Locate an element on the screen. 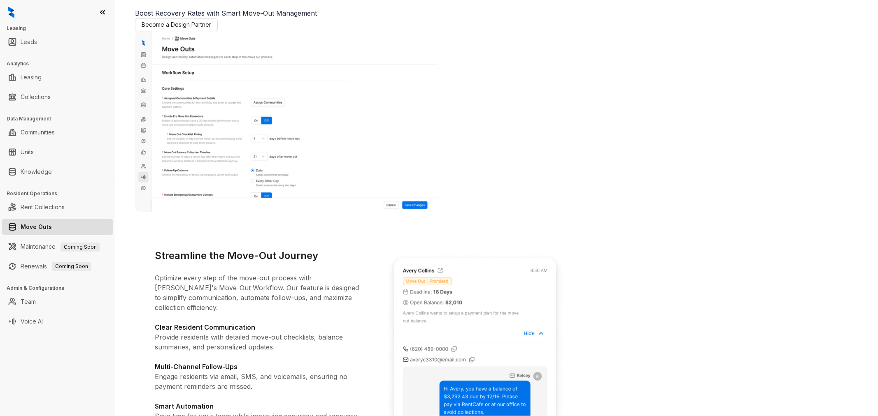 The image size is (878, 416). a: Voice AI is located at coordinates (32, 322).